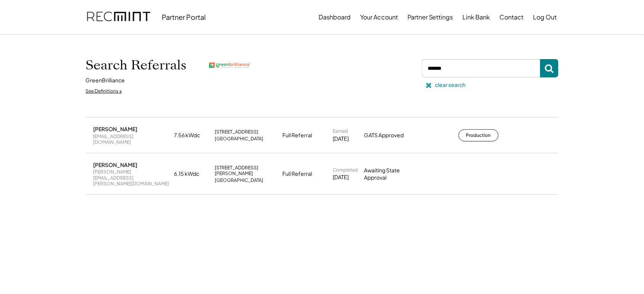 The height and width of the screenshot is (294, 644). What do you see at coordinates (192, 136) in the screenshot?
I see `div: 7.56 kWdc` at bounding box center [192, 136].